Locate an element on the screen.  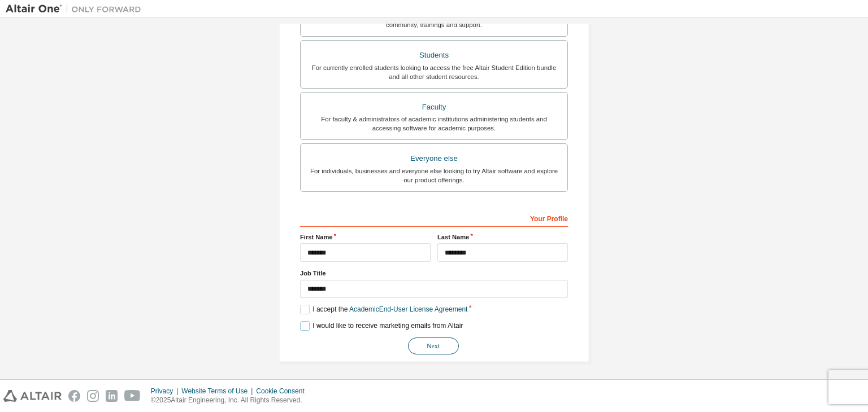
img: linkedin.svg is located at coordinates (111, 396).